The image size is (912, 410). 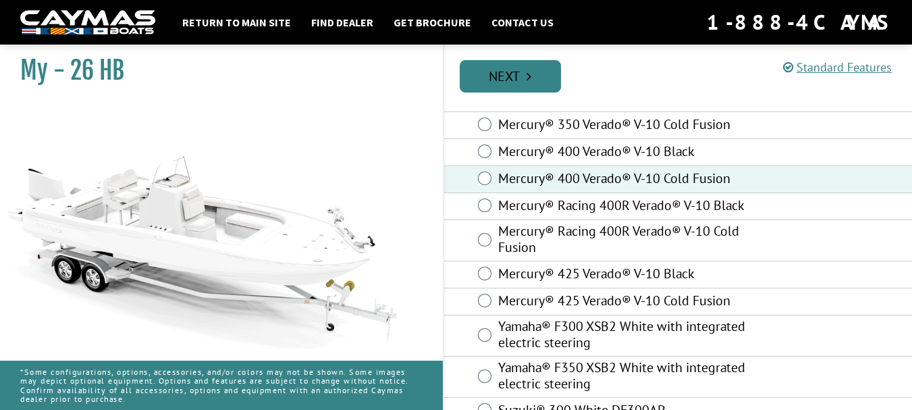 I want to click on img: white-logo-c9c8dbefe5ff5ceceb0f0178aa75bf4bb51f6bca0971e226c86eb53dfe498488.png, so click(x=88, y=22).